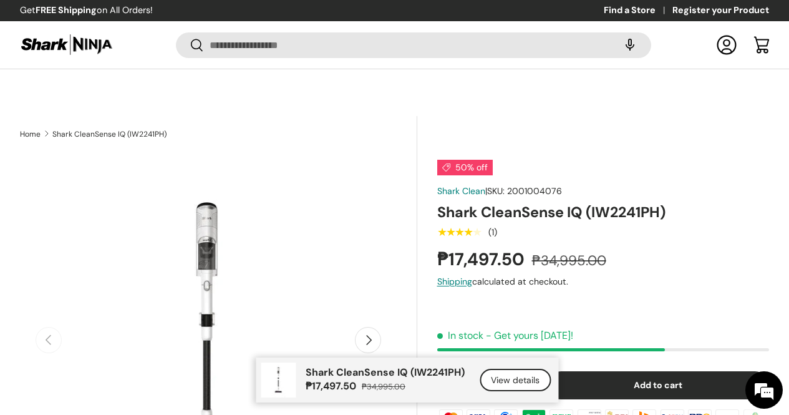 This screenshot has height=415, width=789. I want to click on a: Shark CleanSense IQ (IW2241PH), so click(109, 134).